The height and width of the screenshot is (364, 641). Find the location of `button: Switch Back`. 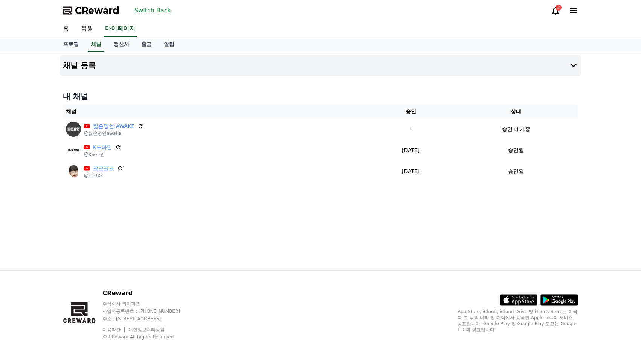

button: Switch Back is located at coordinates (153, 11).